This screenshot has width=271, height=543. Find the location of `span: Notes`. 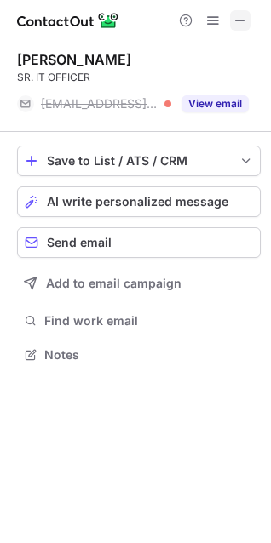

span: Notes is located at coordinates (149, 355).